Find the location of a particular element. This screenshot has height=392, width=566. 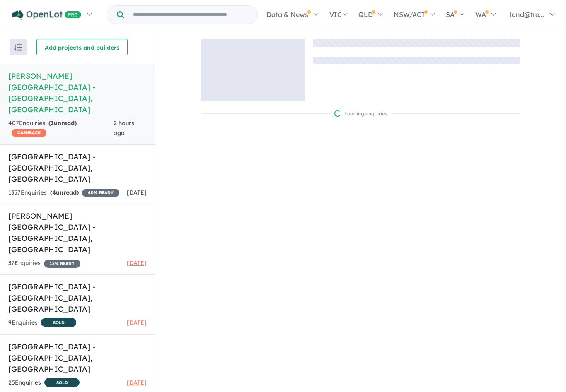

input: Try estate name, suburb, builder or developer is located at coordinates (191, 15).